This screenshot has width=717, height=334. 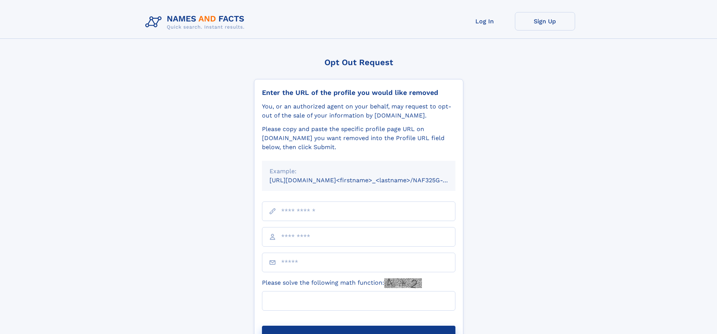 I want to click on div: Enter the URL of the profile you would like removed, so click(x=359, y=93).